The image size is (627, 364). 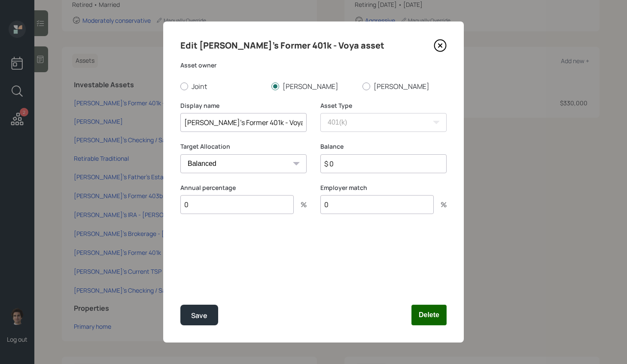 I want to click on label: Annual percentage, so click(x=244, y=188).